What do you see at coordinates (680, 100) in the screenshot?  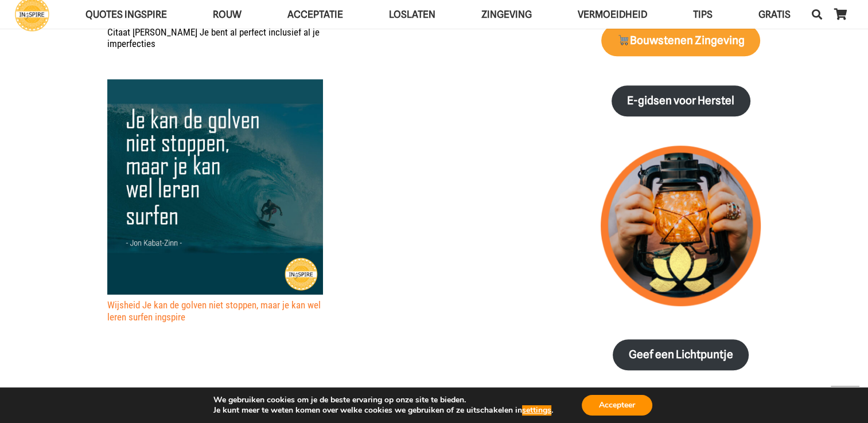 I see `strong: E-gidsen voor Herstel` at bounding box center [680, 100].